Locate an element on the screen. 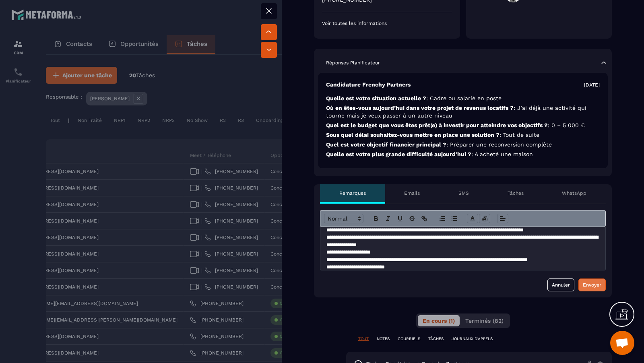 Image resolution: width=644 pixels, height=363 pixels. p: TÂCHES is located at coordinates (436, 339).